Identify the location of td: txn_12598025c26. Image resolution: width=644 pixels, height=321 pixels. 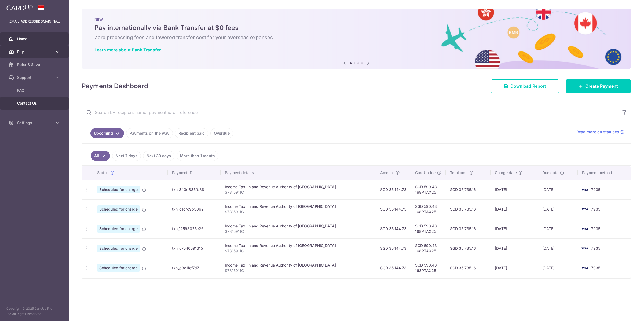
(194, 229).